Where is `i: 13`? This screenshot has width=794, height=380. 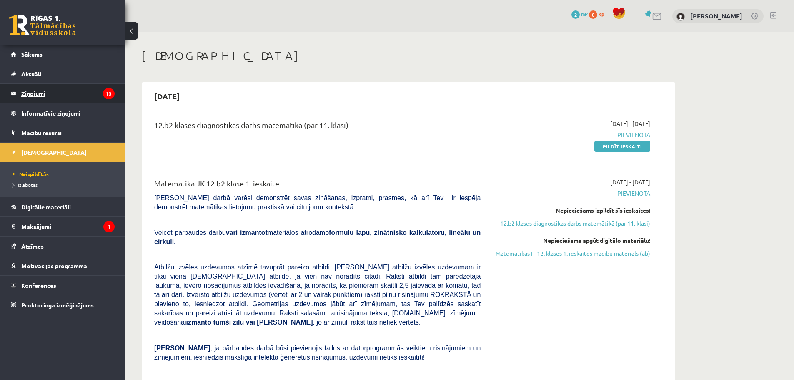
i: 13 is located at coordinates (109, 93).